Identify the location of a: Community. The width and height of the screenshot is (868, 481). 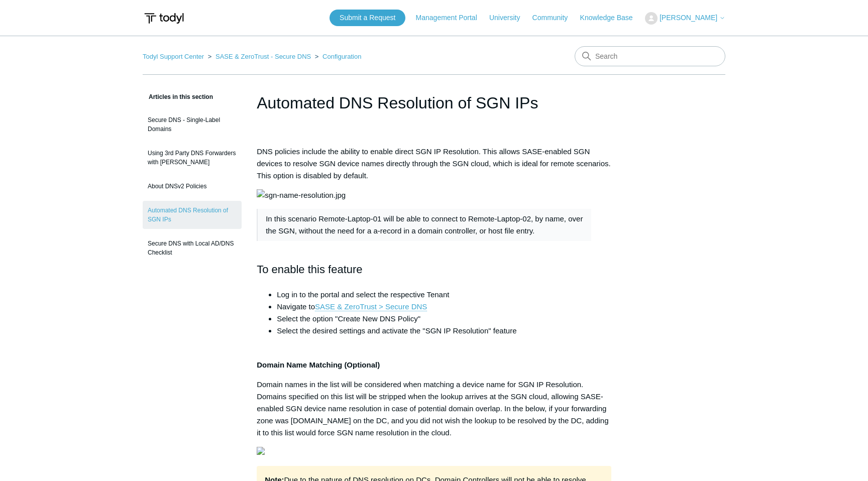
(555, 18).